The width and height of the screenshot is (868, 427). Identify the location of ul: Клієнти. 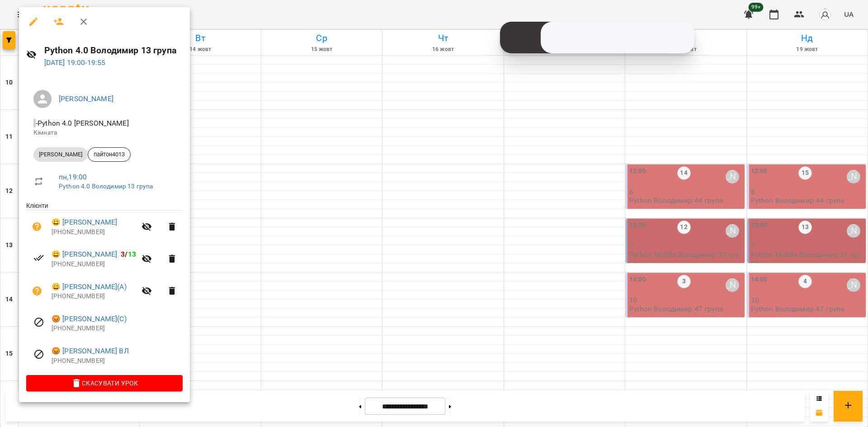
(105, 287).